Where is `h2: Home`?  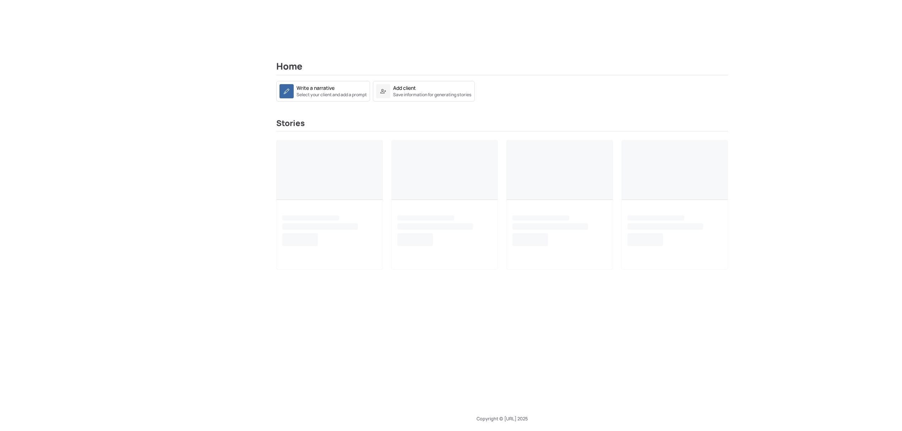 h2: Home is located at coordinates (502, 68).